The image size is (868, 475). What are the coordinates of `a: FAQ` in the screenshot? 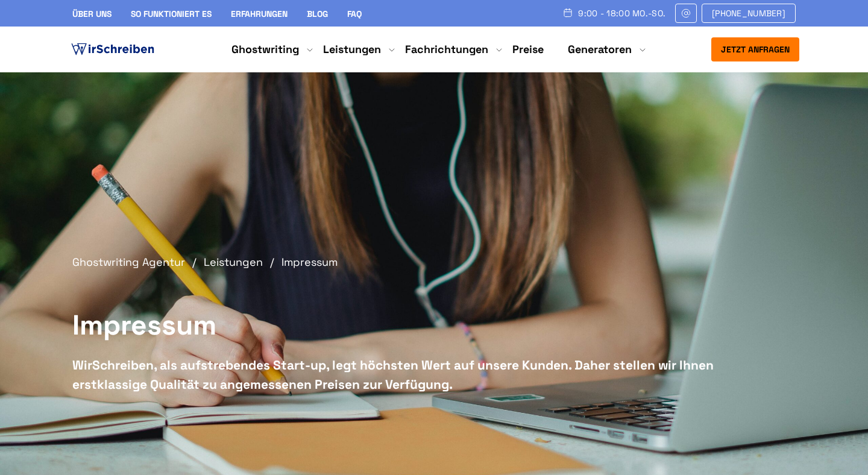 It's located at (355, 13).